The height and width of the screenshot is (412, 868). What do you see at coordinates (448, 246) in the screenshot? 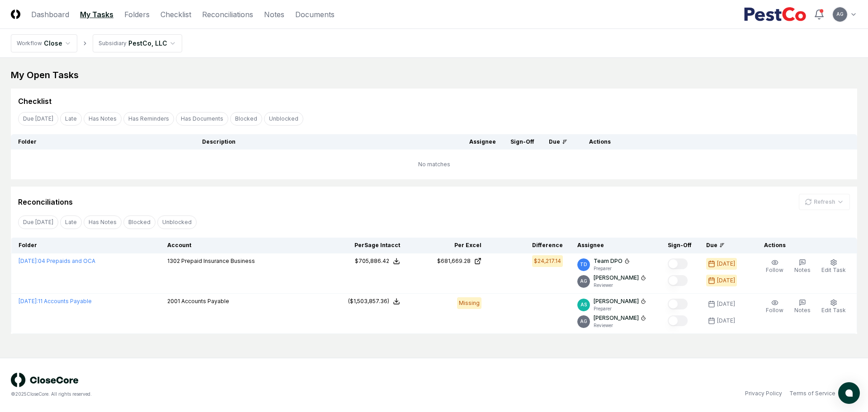
I see `th: Per Excel` at bounding box center [448, 246].